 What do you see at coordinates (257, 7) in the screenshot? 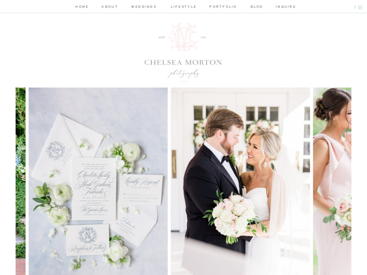
I see `nav: blog` at bounding box center [257, 7].